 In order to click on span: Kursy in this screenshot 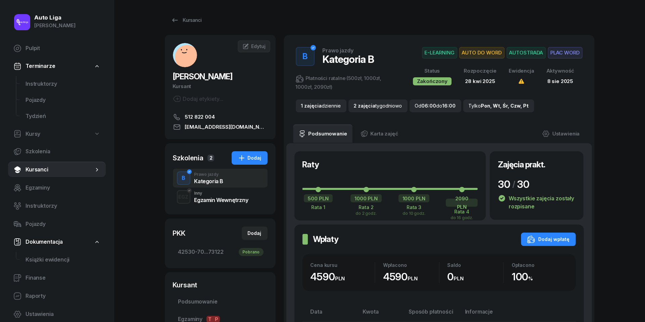, I will do `click(33, 134)`.